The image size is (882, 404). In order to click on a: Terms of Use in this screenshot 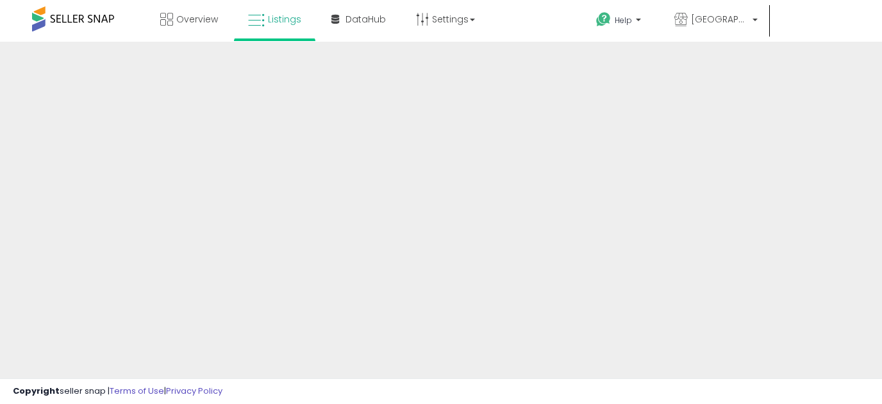, I will do `click(137, 390)`.